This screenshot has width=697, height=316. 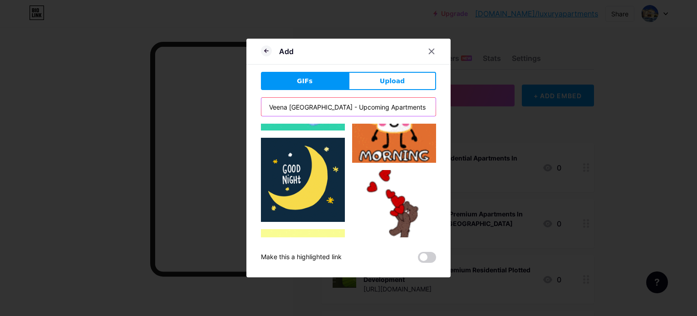 What do you see at coordinates (392, 81) in the screenshot?
I see `button: Upload` at bounding box center [392, 81].